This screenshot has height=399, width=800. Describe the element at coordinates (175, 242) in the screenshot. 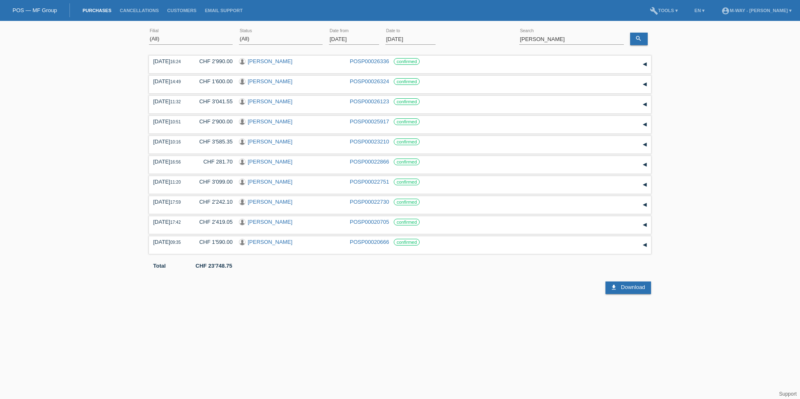

I see `span: 09:35` at that location.